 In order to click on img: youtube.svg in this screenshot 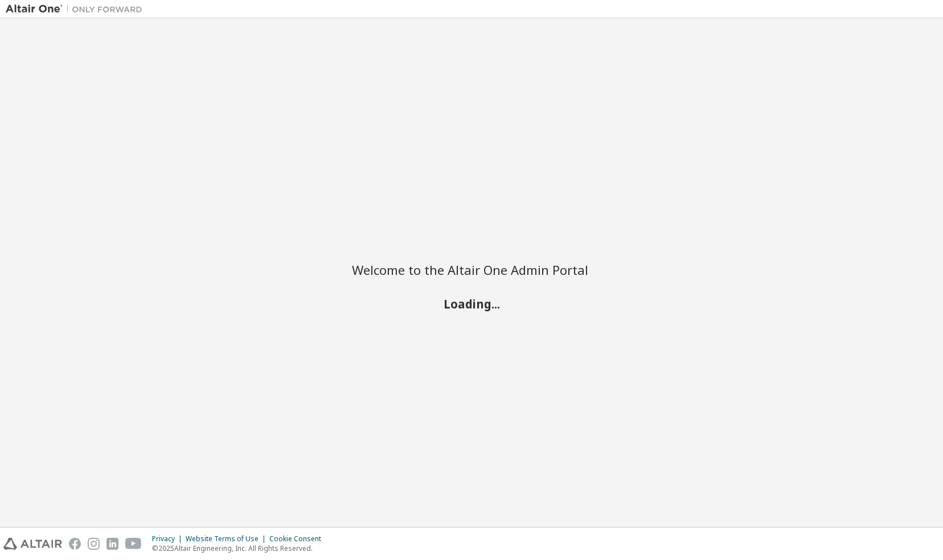, I will do `click(133, 544)`.